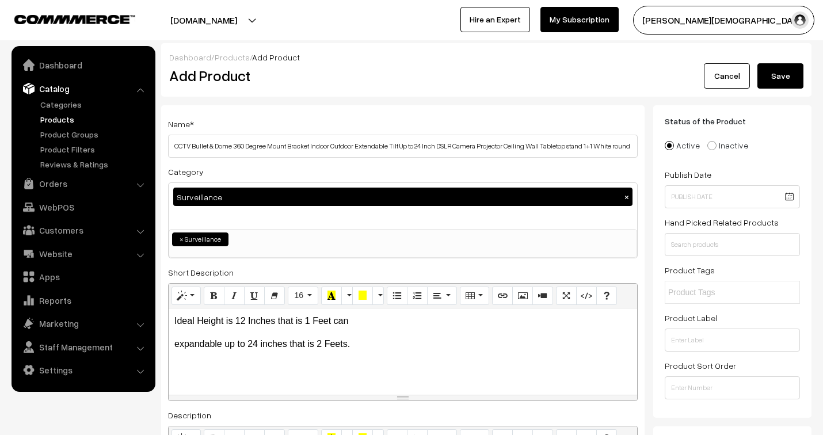  Describe the element at coordinates (732, 197) in the screenshot. I see `input: Publish Date` at that location.